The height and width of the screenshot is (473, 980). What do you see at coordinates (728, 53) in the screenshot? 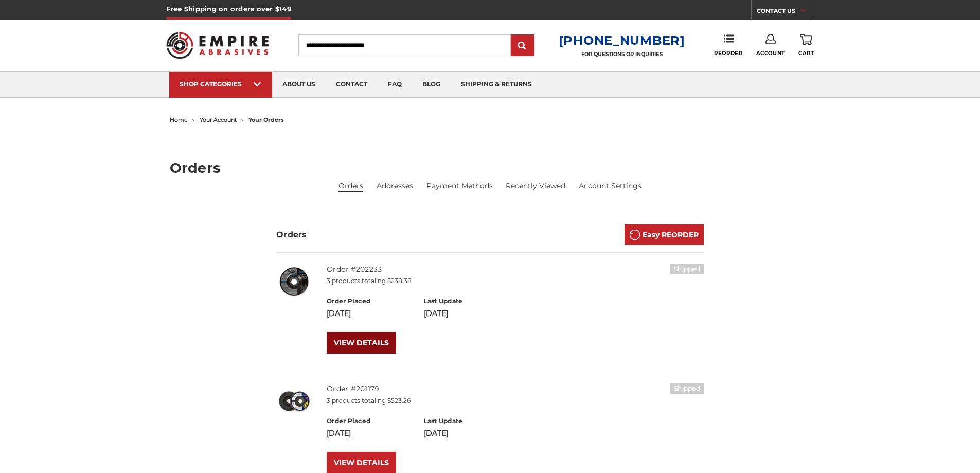
I see `span: Reorder` at bounding box center [728, 53].